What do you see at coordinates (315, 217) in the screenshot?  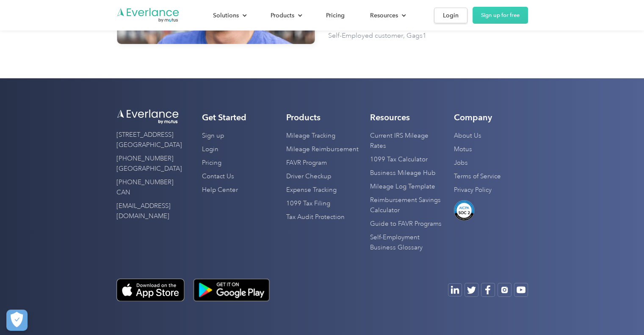 I see `a: Tax Audit Protection` at bounding box center [315, 217].